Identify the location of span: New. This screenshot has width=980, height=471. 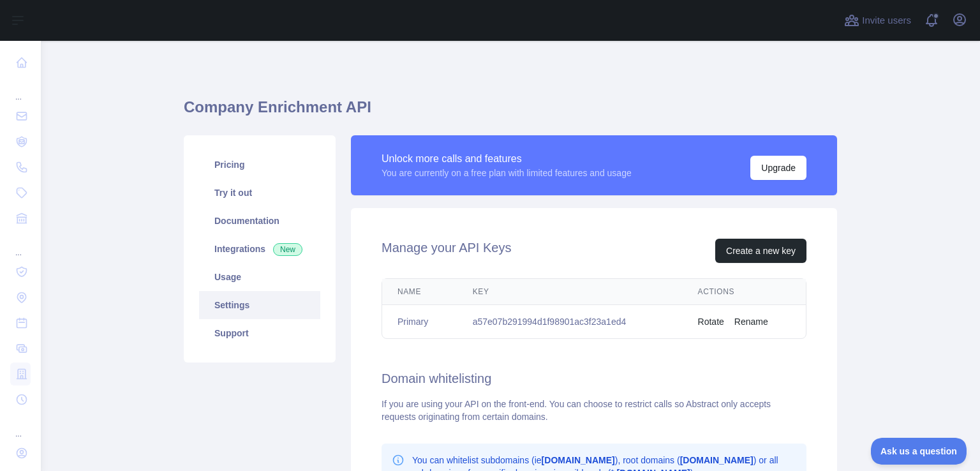
(288, 249).